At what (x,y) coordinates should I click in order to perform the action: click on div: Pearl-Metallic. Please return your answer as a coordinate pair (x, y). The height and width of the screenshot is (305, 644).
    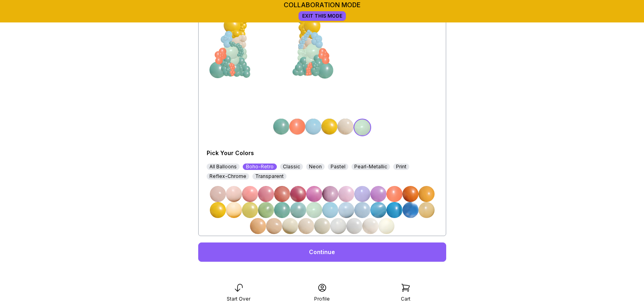
    Looking at the image, I should click on (371, 167).